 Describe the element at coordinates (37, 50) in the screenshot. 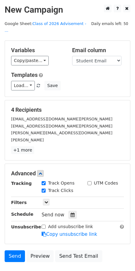

I see `h5: Variables` at that location.